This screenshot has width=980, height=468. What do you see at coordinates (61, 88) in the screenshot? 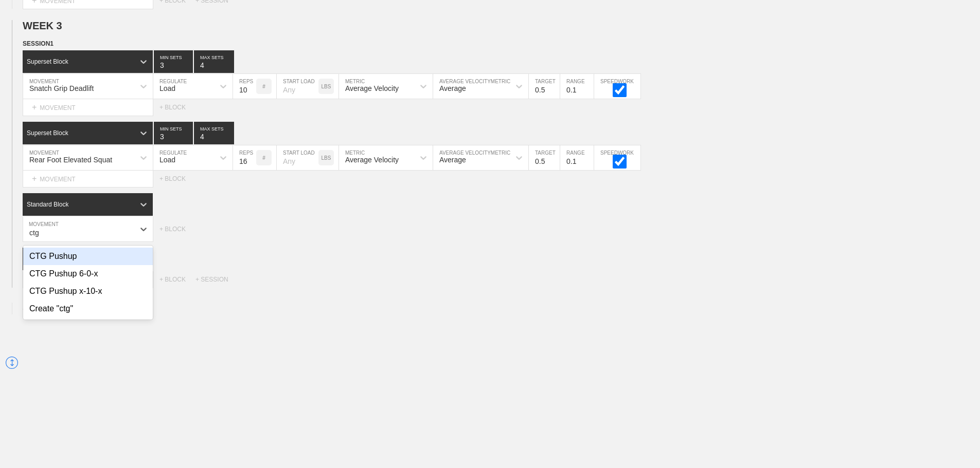
I see `div: Snatch Grip Deadlift` at bounding box center [61, 88].